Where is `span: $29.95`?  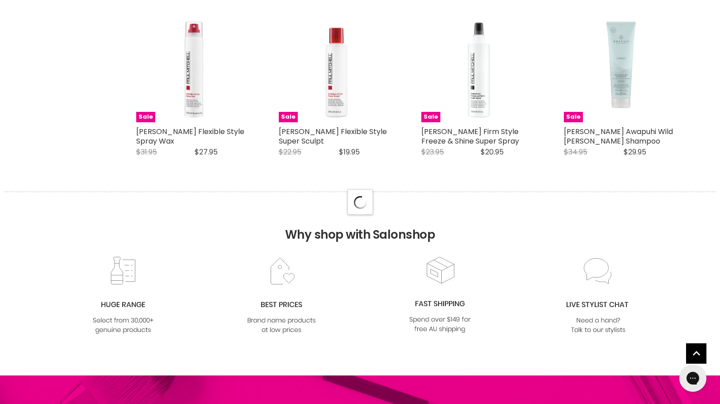 span: $29.95 is located at coordinates (635, 152).